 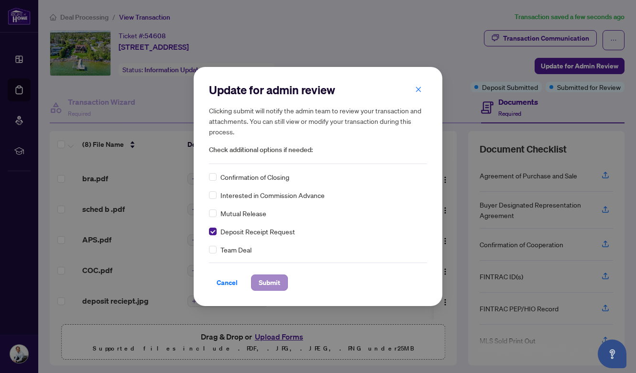 What do you see at coordinates (272, 195) in the screenshot?
I see `span: Interested in Commission Advance` at bounding box center [272, 195].